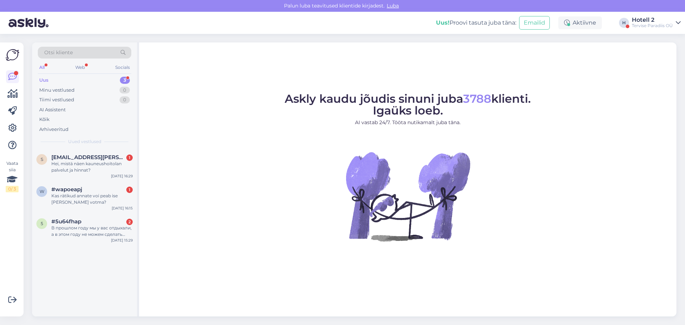 The width and height of the screenshot is (685, 325). What do you see at coordinates (44, 119) in the screenshot?
I see `div: Kõik` at bounding box center [44, 119].